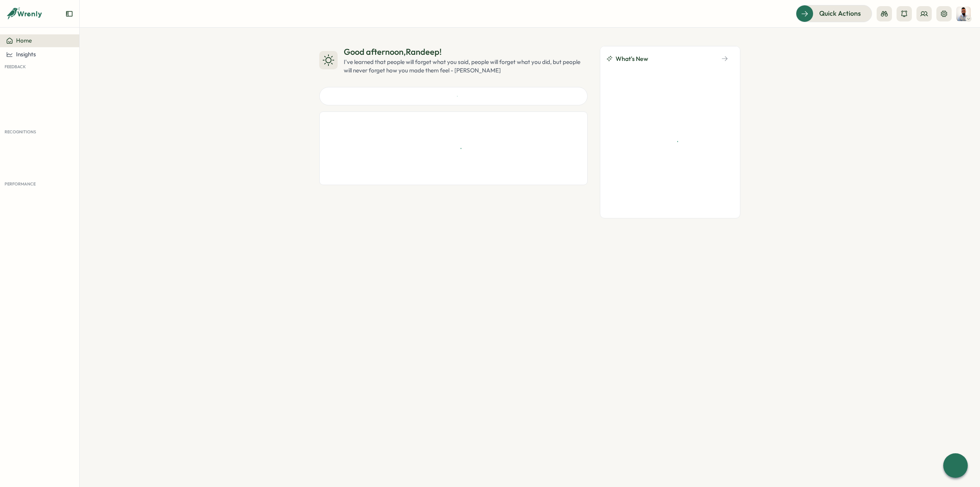 The width and height of the screenshot is (980, 487). I want to click on span: Home, so click(24, 41).